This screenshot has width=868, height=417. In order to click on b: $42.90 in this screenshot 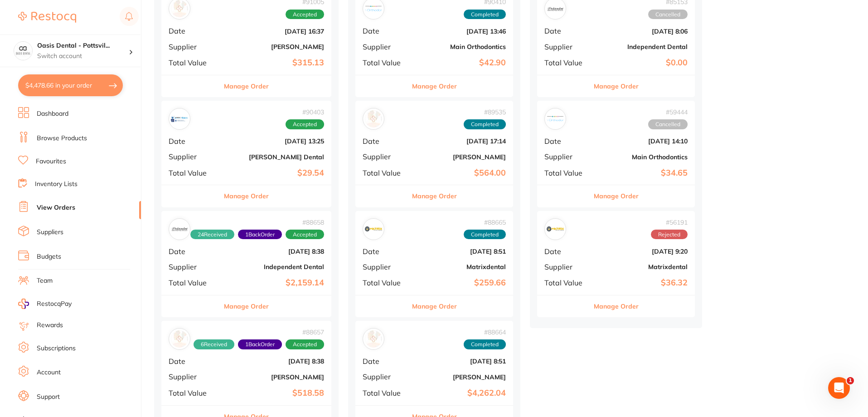, I will do `click(460, 63)`.